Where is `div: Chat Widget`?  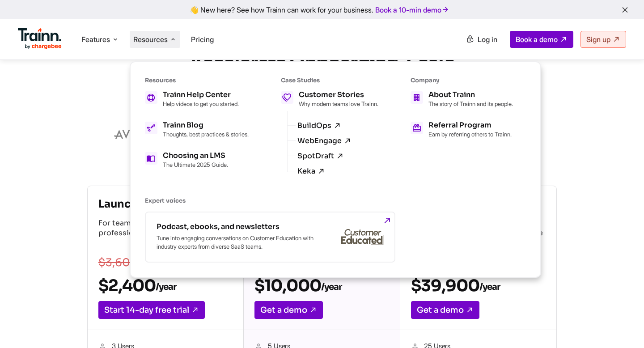
div: Chat Widget is located at coordinates (622, 327).